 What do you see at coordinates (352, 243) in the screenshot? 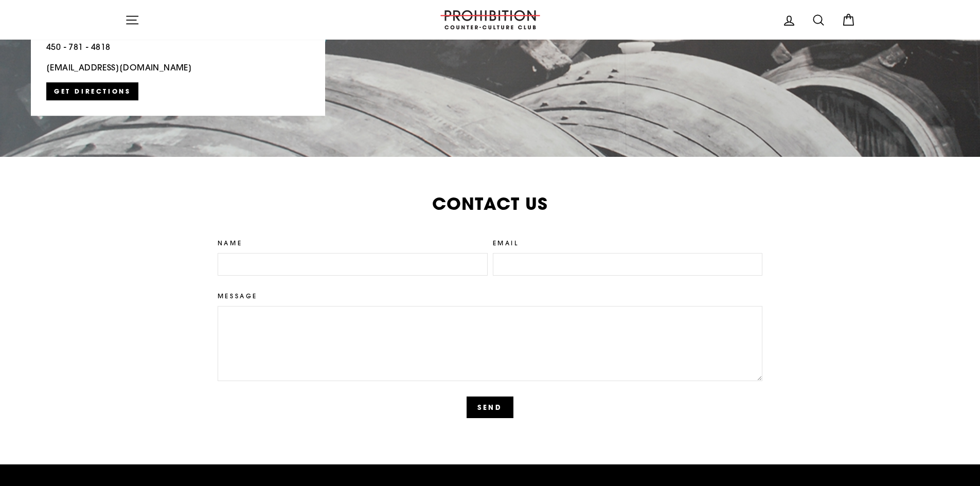
I see `label: Name` at bounding box center [352, 243].